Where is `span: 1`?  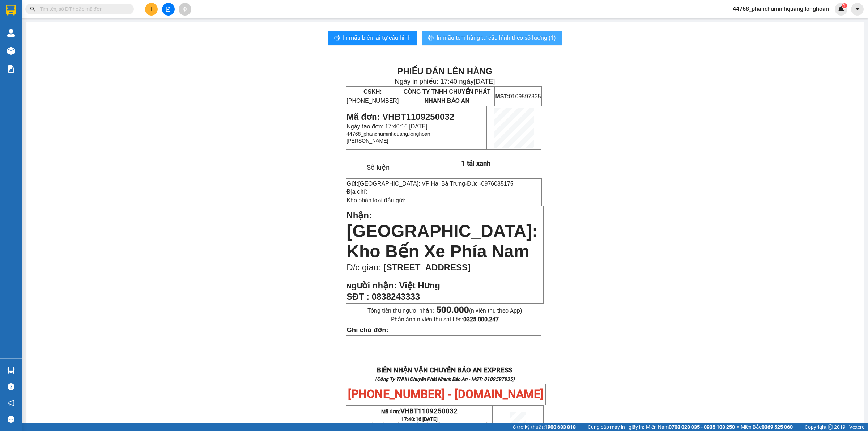 span: 1 is located at coordinates (844, 6).